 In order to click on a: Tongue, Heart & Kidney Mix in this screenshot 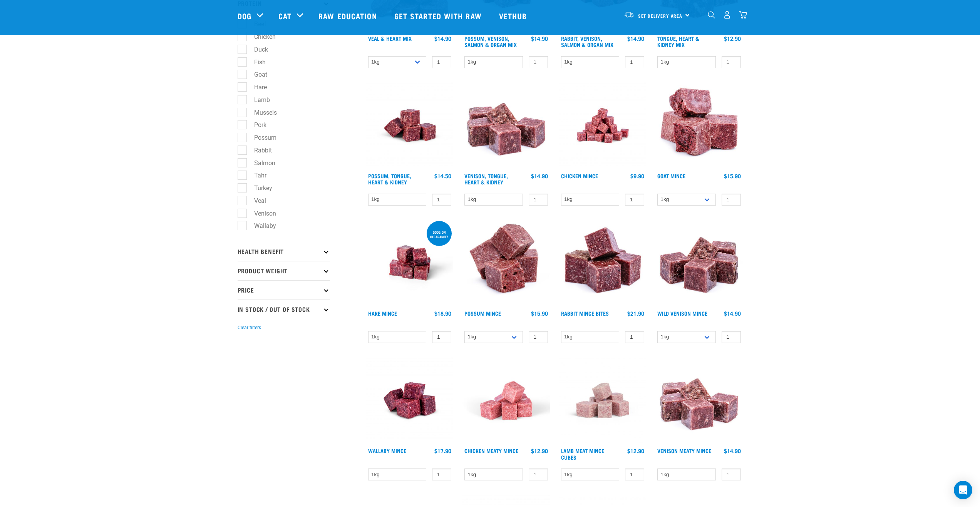, I will do `click(678, 41)`.